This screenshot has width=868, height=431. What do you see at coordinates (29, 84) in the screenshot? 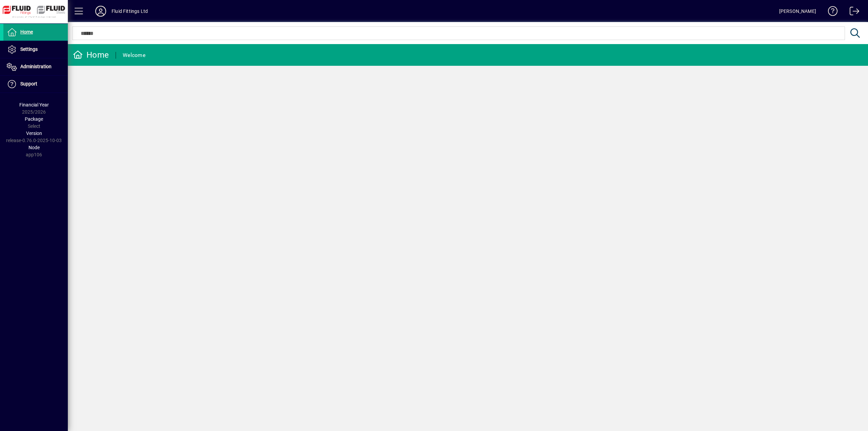
I see `span: Support` at bounding box center [29, 84].